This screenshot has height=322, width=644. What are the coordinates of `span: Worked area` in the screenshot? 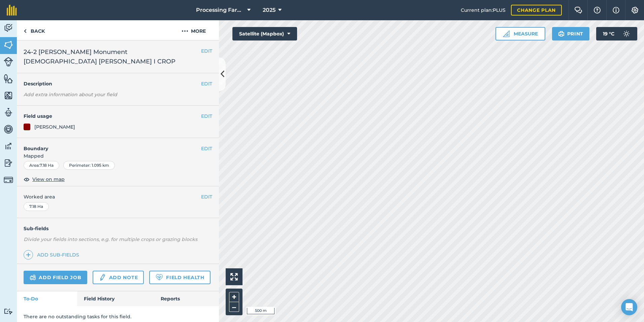 It's located at (117, 197).